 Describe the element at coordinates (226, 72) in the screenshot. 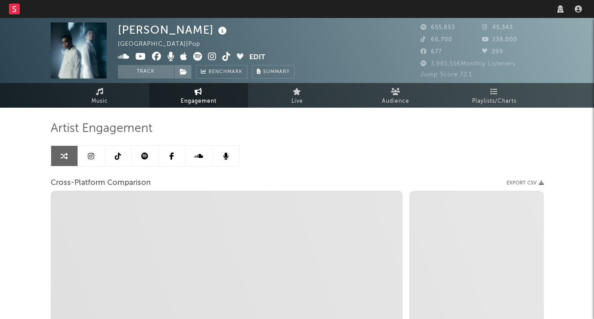

I see `span: Benchmark` at that location.